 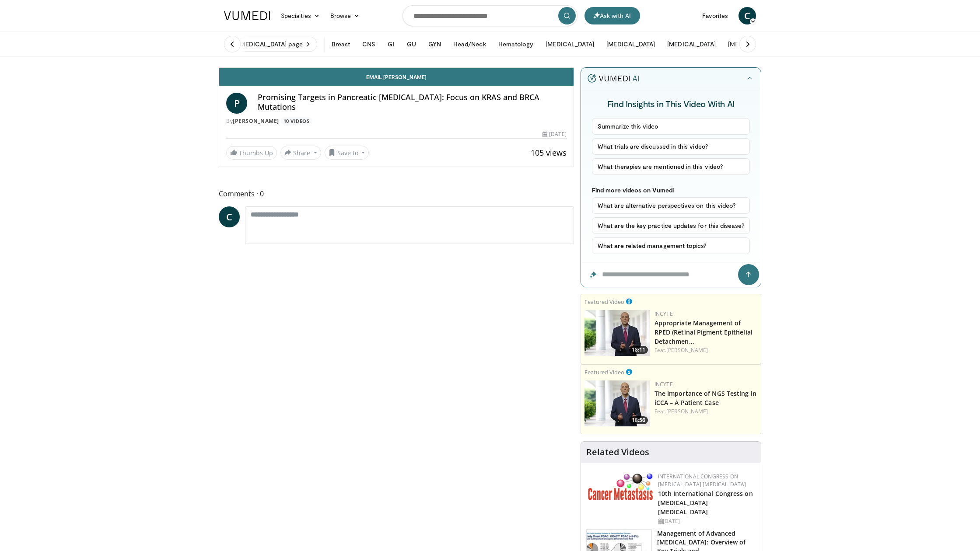 What do you see at coordinates (391, 44) in the screenshot?
I see `button: GI` at bounding box center [391, 44].